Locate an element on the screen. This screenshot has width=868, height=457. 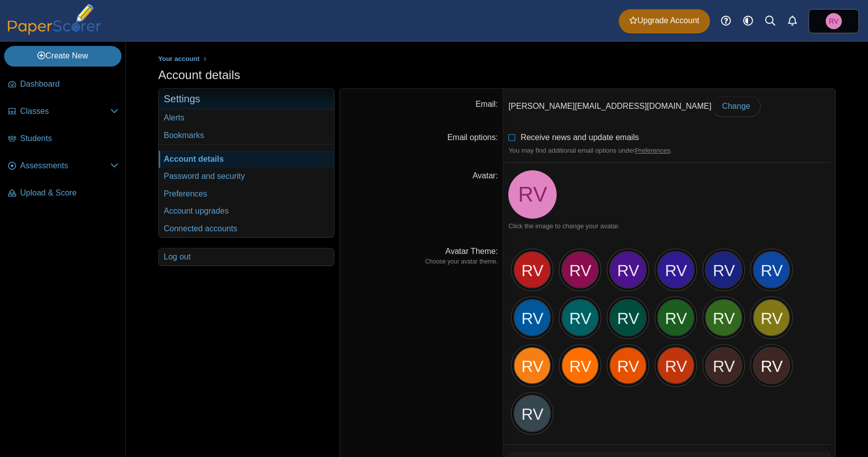
a: Account details is located at coordinates (246, 159).